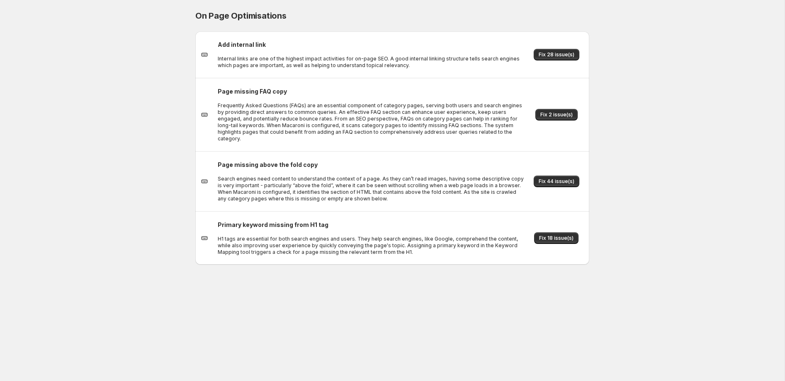  What do you see at coordinates (371, 62) in the screenshot?
I see `p: Internal links are one of the highest impact activities for on-page SEO. A good internal linking ...` at bounding box center [371, 62].